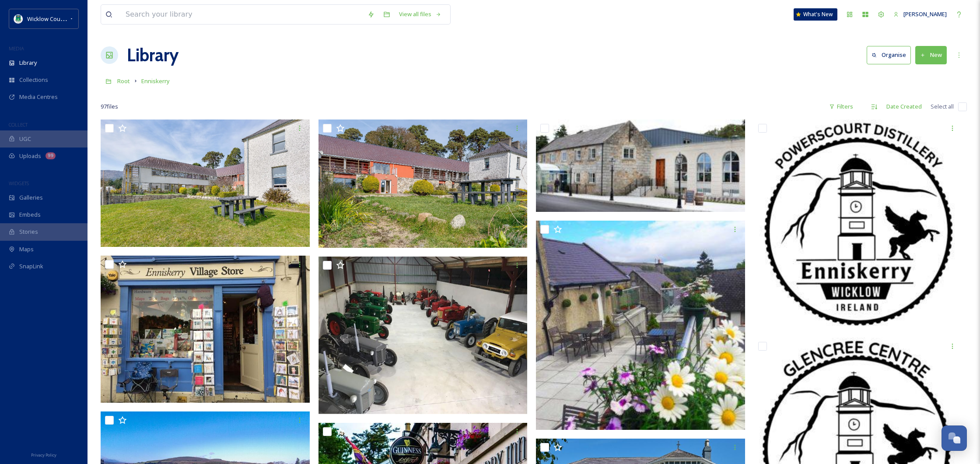  Describe the element at coordinates (18, 124) in the screenshot. I see `span: COLLECT` at that location.